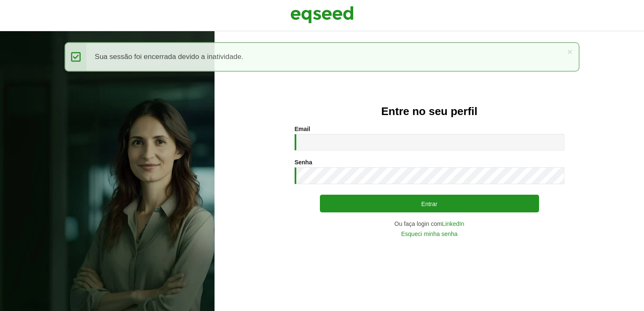  Describe the element at coordinates (322, 15) in the screenshot. I see `img: EqSeed Logo` at that location.